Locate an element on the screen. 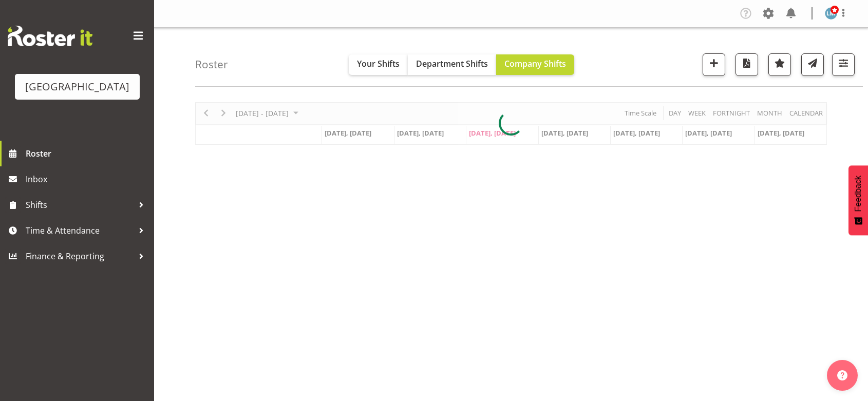 This screenshot has width=868, height=401. img: Rosterit website logo is located at coordinates (49, 36).